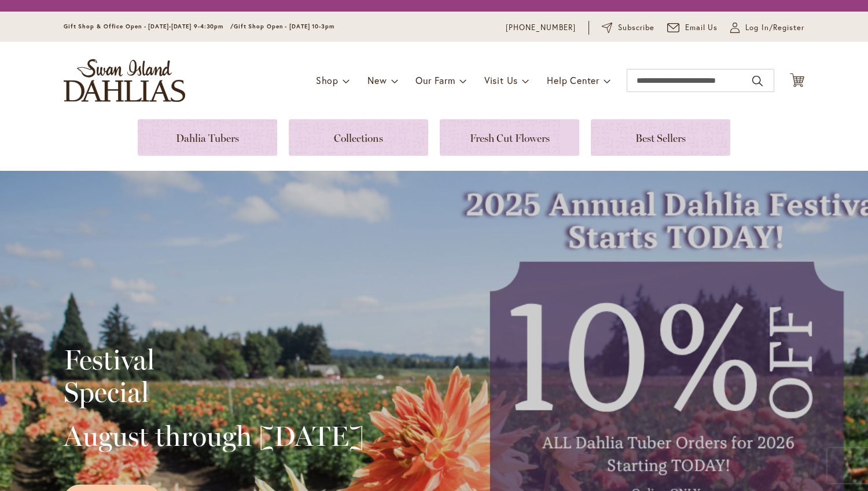 The width and height of the screenshot is (868, 491). I want to click on h2: Festival Special, so click(213, 375).